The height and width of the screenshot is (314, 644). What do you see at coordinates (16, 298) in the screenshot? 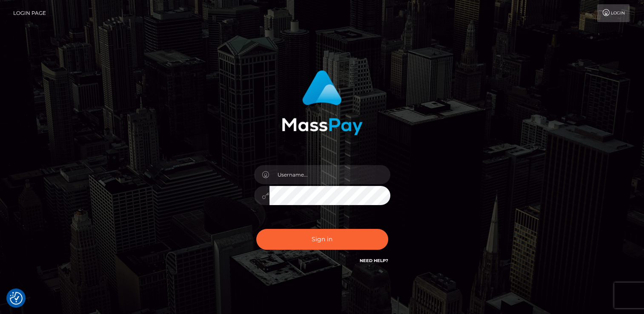
I see `img: Revisit consent button` at bounding box center [16, 298].